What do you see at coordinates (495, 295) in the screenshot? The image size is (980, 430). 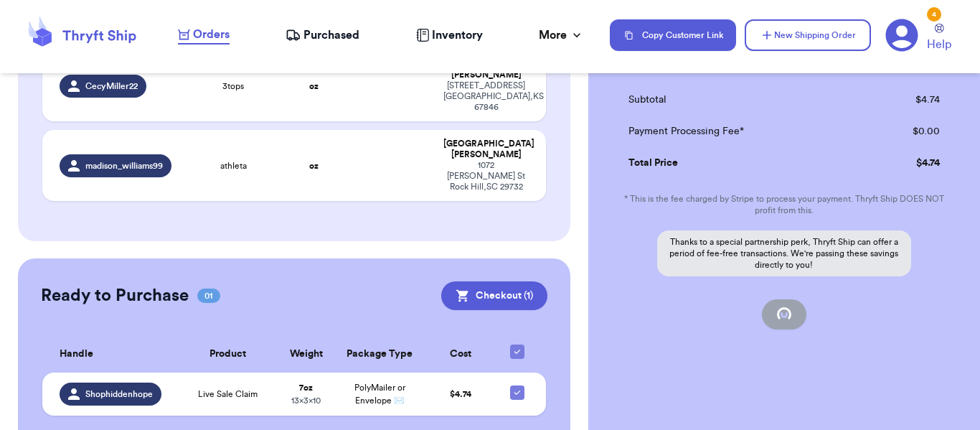 I see `button: Checkout (1)` at bounding box center [495, 295].